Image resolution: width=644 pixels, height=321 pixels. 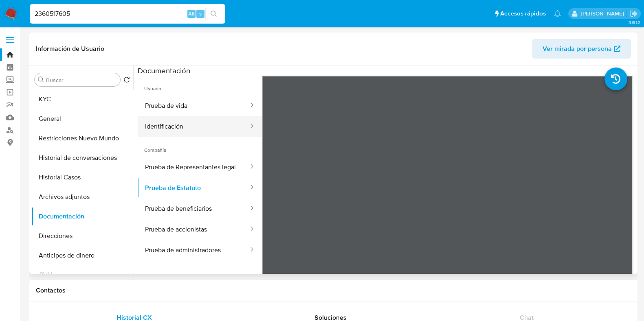 I want to click on button: Historial de conversaciones, so click(x=82, y=158).